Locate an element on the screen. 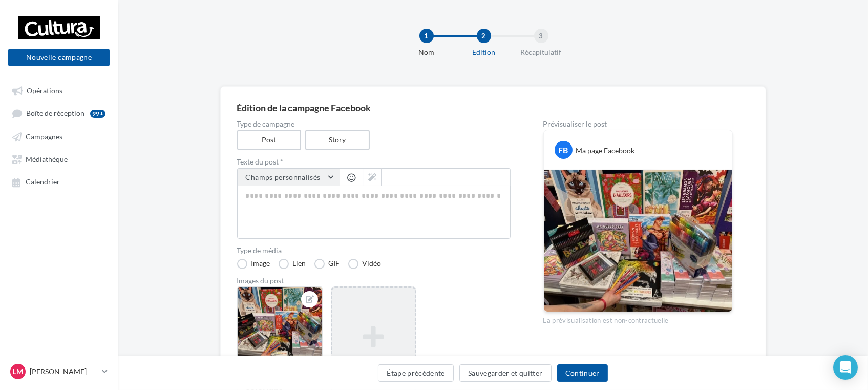 The height and width of the screenshot is (390, 868). a: Médiathèque is located at coordinates (59, 159).